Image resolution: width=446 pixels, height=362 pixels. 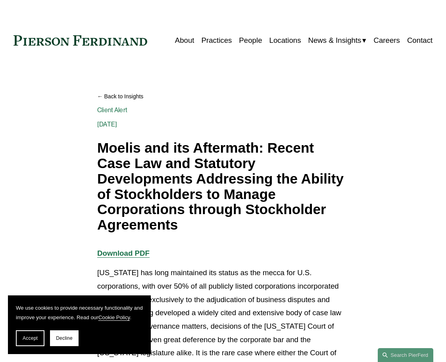 What do you see at coordinates (123, 253) in the screenshot?
I see `a: Download PDF` at bounding box center [123, 253].